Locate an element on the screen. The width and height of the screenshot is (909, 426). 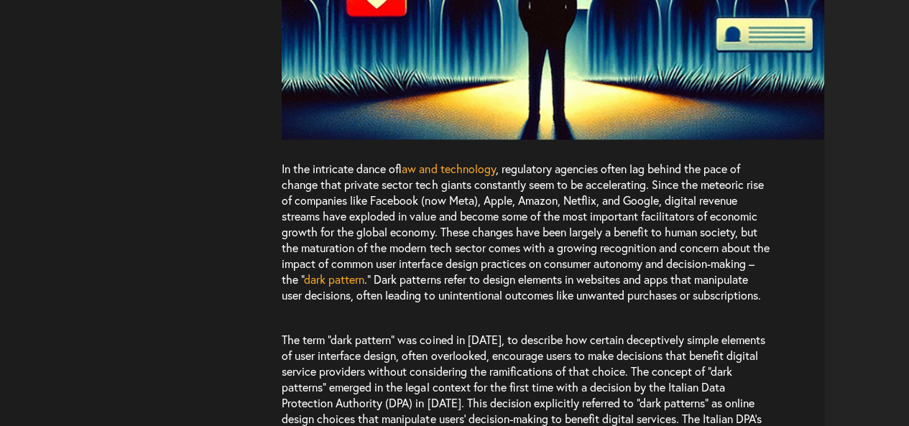
span: .” Dark patterns refer to design elements in websites and apps that manipulate user decisions, of... is located at coordinates (521, 287).